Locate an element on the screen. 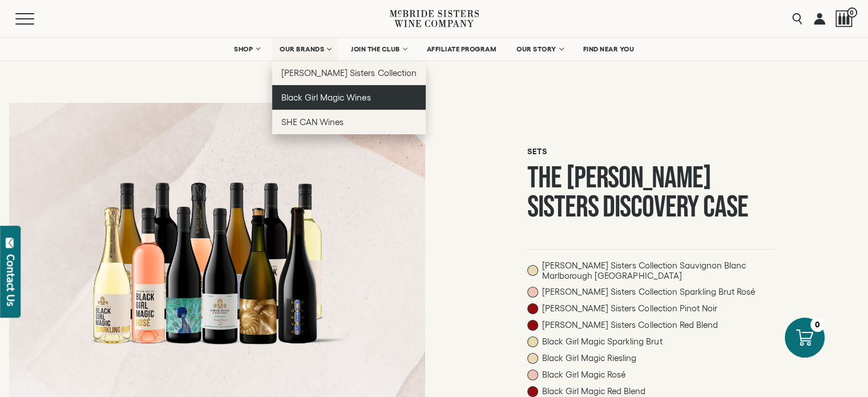 This screenshot has width=868, height=397. span: OUR BRANDS is located at coordinates (302, 49).